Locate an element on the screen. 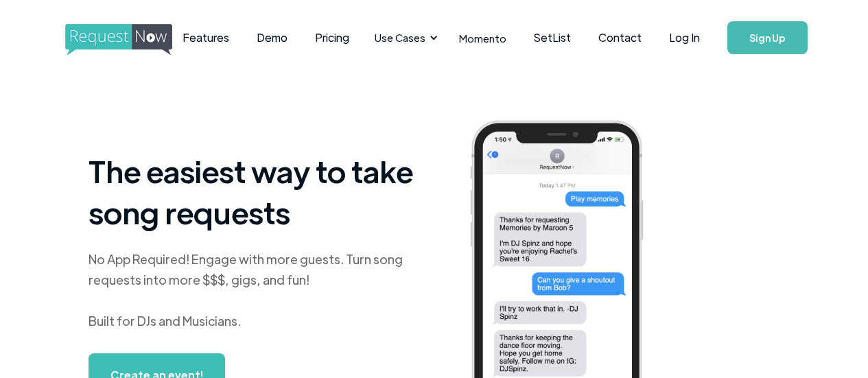 The image size is (868, 378). a: Sign Up is located at coordinates (767, 38).